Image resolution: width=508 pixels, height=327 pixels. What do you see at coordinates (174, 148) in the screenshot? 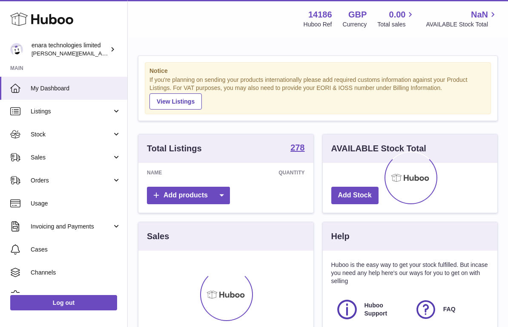
I see `h3: Total Listings` at bounding box center [174, 148].